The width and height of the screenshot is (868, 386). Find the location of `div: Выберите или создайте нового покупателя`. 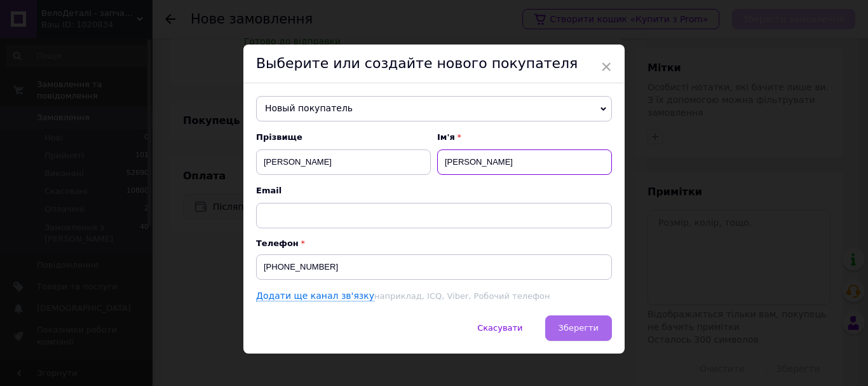

div: Выберите или создайте нового покупателя is located at coordinates (434, 64).